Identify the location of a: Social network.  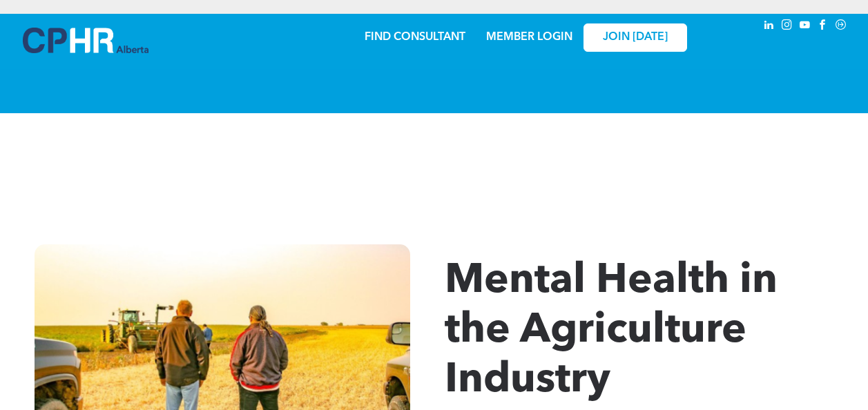
(841, 26).